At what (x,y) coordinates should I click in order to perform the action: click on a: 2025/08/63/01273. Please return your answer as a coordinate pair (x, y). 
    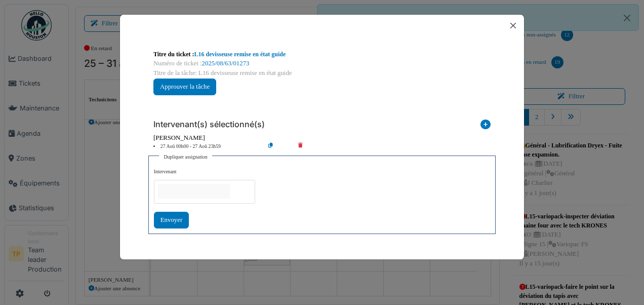
    Looking at the image, I should click on (226, 63).